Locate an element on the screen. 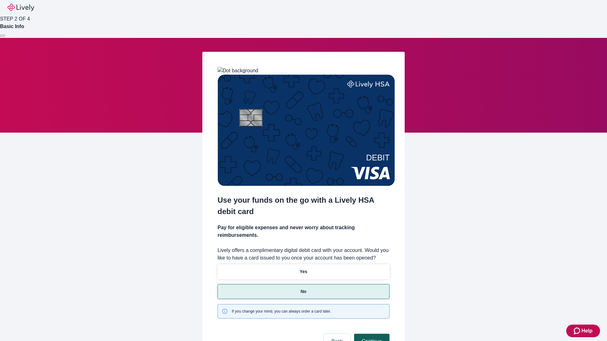 This screenshot has height=341, width=607. svg: Zendesk support icon is located at coordinates (578, 331).